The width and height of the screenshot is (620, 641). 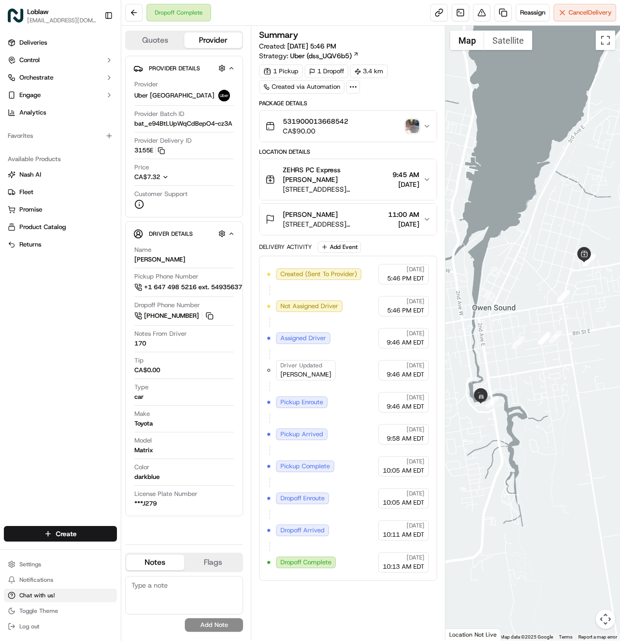 I want to click on span: Customer Support, so click(x=161, y=194).